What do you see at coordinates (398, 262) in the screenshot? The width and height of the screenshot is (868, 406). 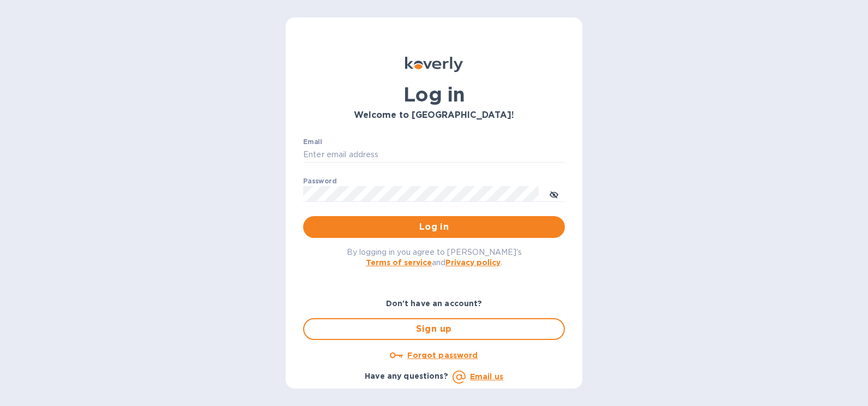 I see `b: Terms of service` at bounding box center [398, 262].